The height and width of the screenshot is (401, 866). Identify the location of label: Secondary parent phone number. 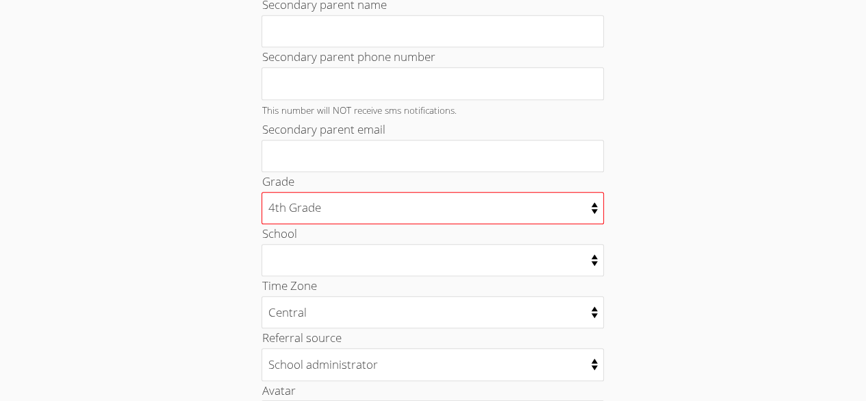
(348, 56).